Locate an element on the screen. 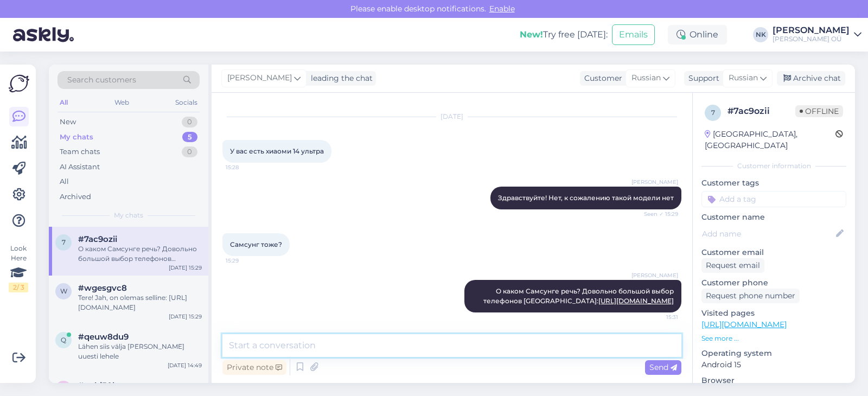  img: Askly Logo is located at coordinates (19, 84).